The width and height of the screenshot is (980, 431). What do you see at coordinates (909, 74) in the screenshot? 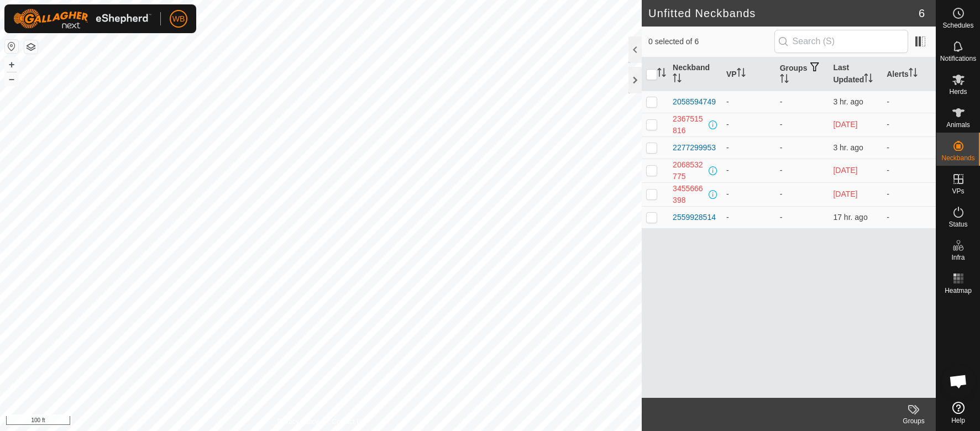
I see `th: Alerts` at bounding box center [909, 74].